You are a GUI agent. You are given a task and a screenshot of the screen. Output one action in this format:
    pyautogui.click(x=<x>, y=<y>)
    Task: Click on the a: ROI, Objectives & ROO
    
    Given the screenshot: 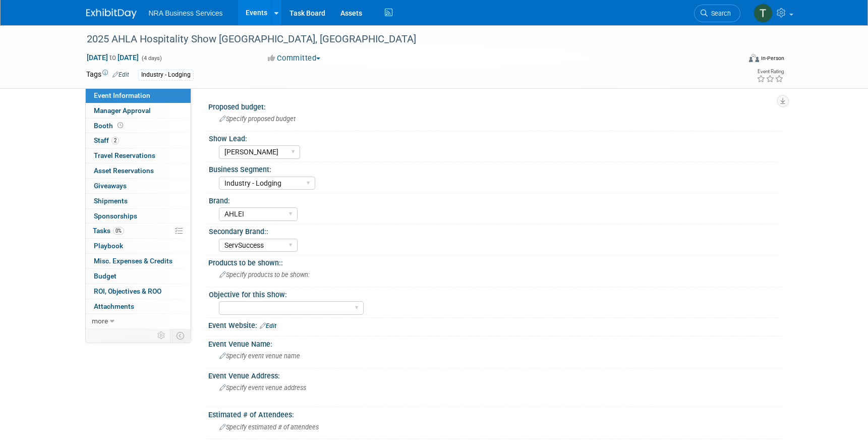 What is the action you would take?
    pyautogui.click(x=138, y=291)
    